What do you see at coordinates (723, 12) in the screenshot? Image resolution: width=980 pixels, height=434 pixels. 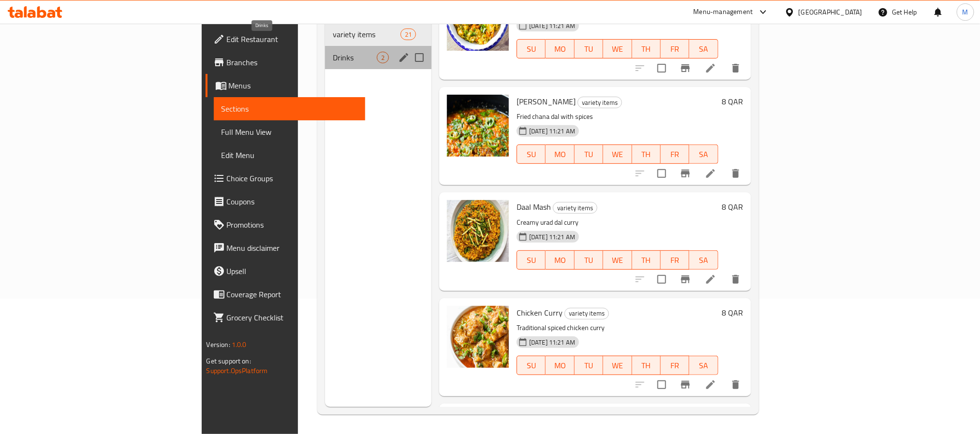 I see `div: Menu-management` at bounding box center [723, 12].